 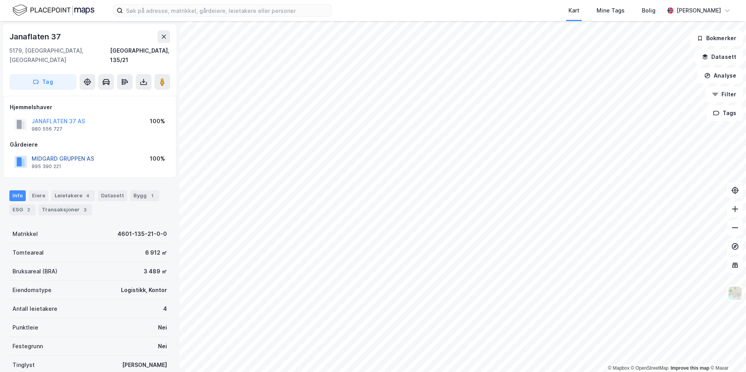 I want to click on div: Hjemmelshaver, so click(x=90, y=107).